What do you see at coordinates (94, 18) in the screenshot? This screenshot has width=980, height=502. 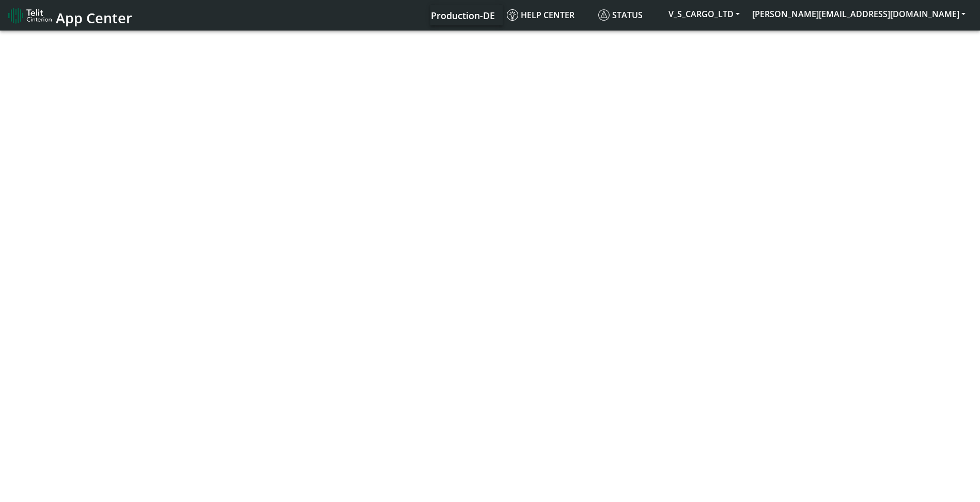 I see `span: App Center` at bounding box center [94, 18].